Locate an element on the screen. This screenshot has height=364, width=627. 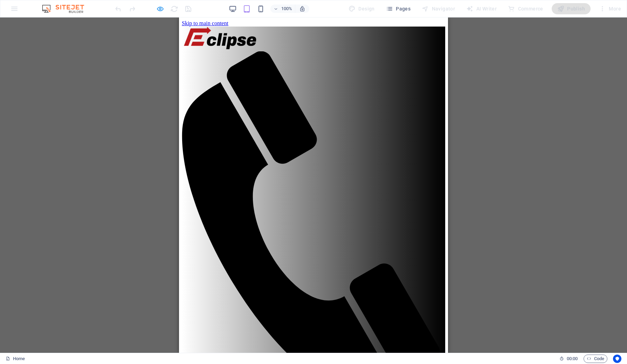
button: 100% is located at coordinates (282, 9).